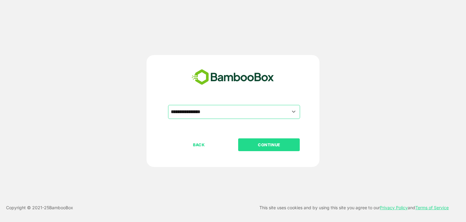  What do you see at coordinates (432, 207) in the screenshot?
I see `a: Terms of Service` at bounding box center [432, 207].